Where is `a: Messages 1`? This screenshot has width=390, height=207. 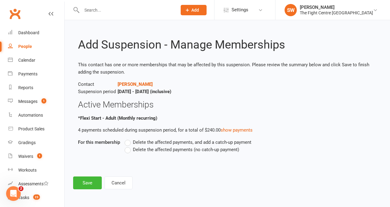
a: Messages 1 is located at coordinates (36, 101).